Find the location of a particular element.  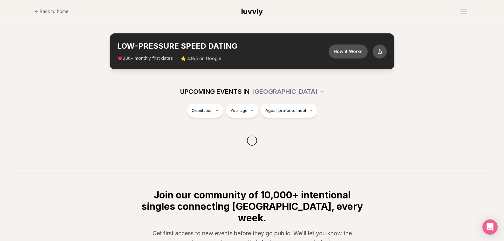

span: Your age is located at coordinates (239, 111).